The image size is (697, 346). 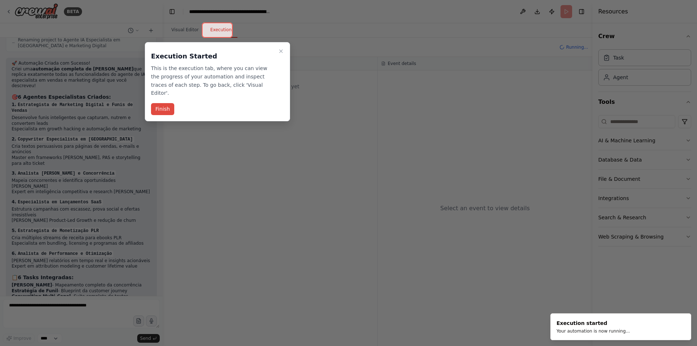 What do you see at coordinates (593, 323) in the screenshot?
I see `div: Execution started` at bounding box center [593, 323].